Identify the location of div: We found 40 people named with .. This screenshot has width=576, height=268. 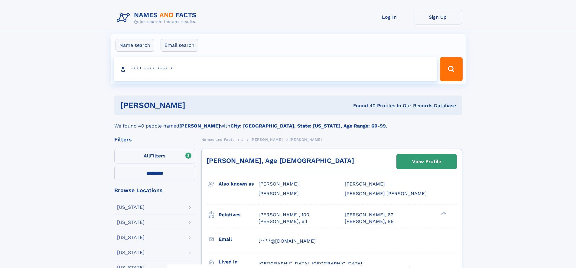
(288, 122).